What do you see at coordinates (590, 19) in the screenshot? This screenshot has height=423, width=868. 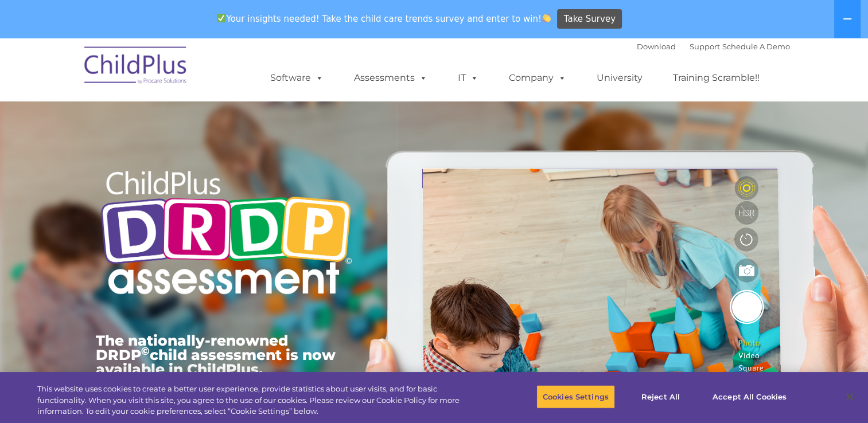 I see `span: Take Survey` at bounding box center [590, 19].